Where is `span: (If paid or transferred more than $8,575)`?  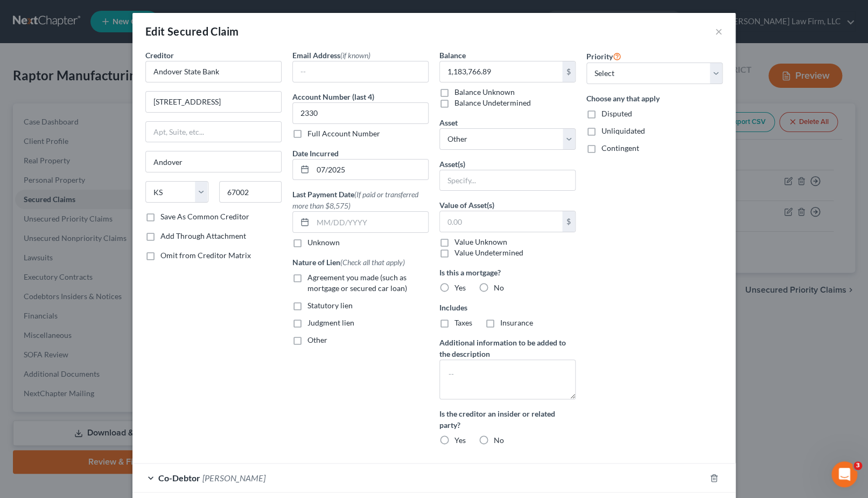
span: (If paid or transferred more than $8,575) is located at coordinates (355, 200).